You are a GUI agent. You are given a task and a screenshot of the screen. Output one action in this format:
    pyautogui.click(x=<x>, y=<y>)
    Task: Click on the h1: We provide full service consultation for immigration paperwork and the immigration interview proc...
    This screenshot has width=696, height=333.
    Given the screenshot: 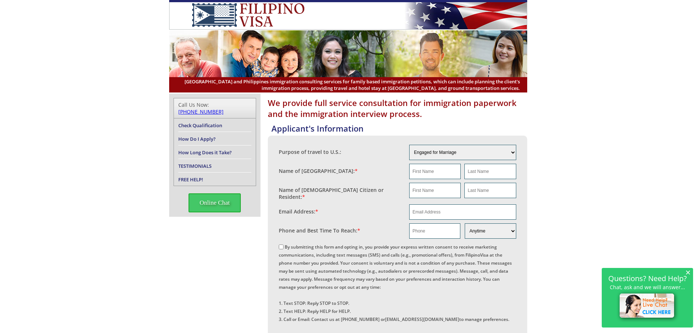 What is the action you would take?
    pyautogui.click(x=398, y=108)
    